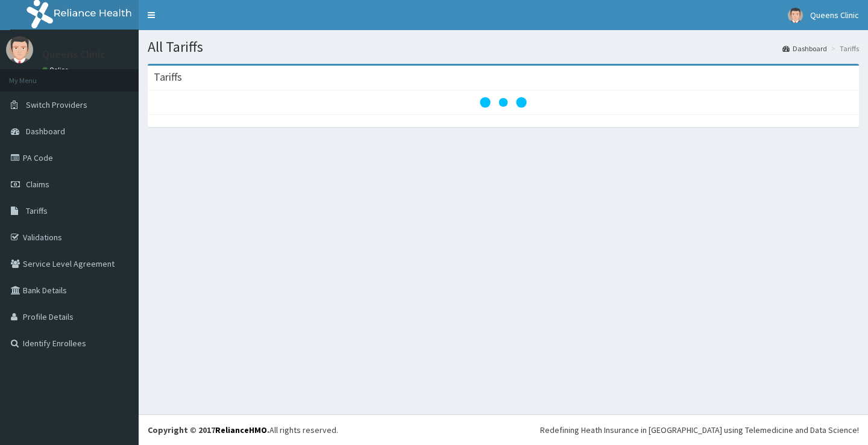  Describe the element at coordinates (843, 48) in the screenshot. I see `li: Tariffs` at that location.